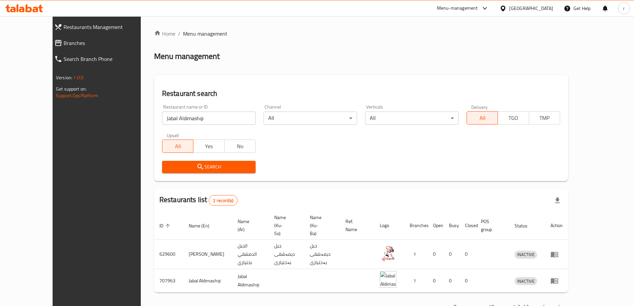 The height and width of the screenshot is (306, 634). What do you see at coordinates (544, 118) in the screenshot?
I see `button: TMP` at bounding box center [544, 118].